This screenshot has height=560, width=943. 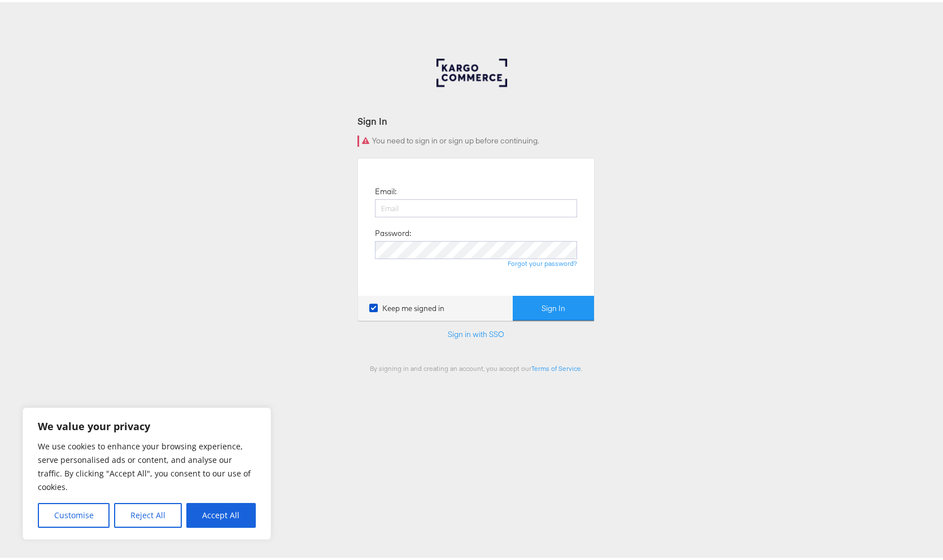 I want to click on button: Reject All, so click(x=148, y=513).